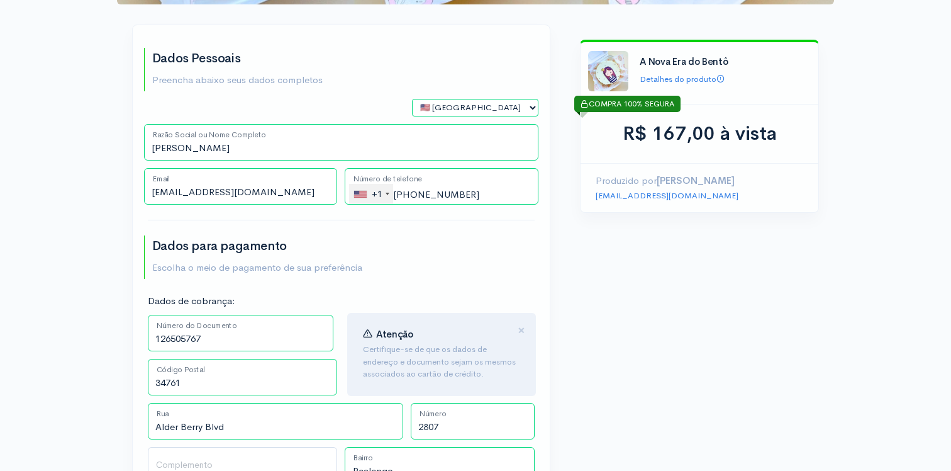 Image resolution: width=951 pixels, height=471 pixels. What do you see at coordinates (700, 133) in the screenshot?
I see `div: R$ 167,00 à vista` at bounding box center [700, 133].